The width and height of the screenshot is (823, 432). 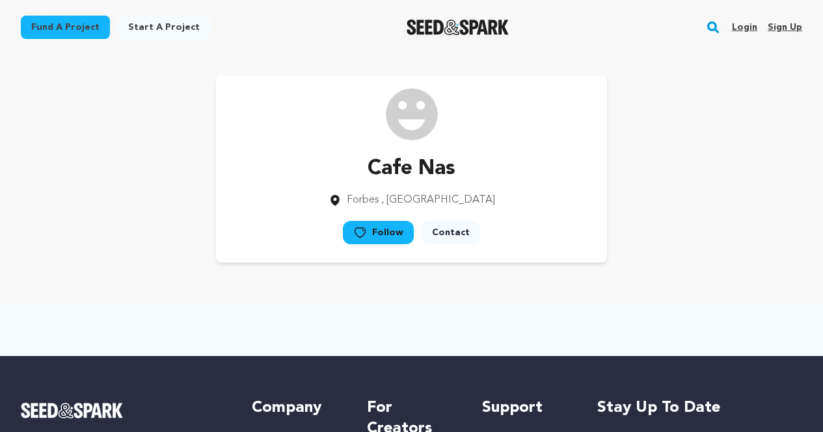 I want to click on h5: Company, so click(x=296, y=408).